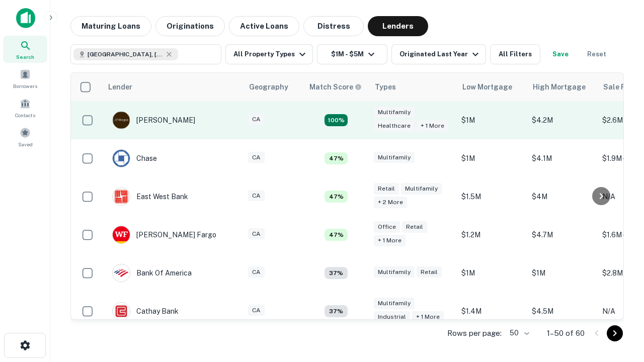  What do you see at coordinates (394, 126) in the screenshot?
I see `div: Healthcare` at bounding box center [394, 126].